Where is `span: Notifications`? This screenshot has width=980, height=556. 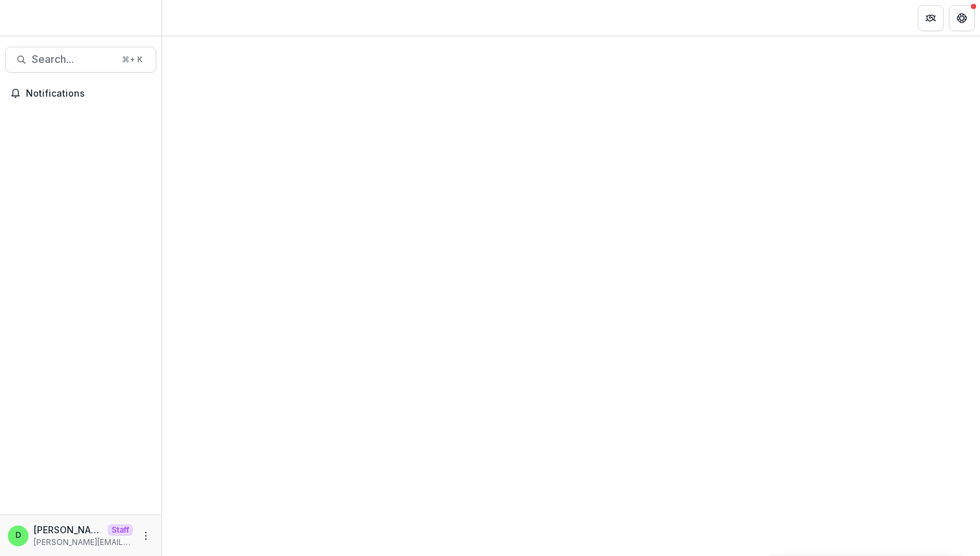
span: Notifications is located at coordinates (88, 93).